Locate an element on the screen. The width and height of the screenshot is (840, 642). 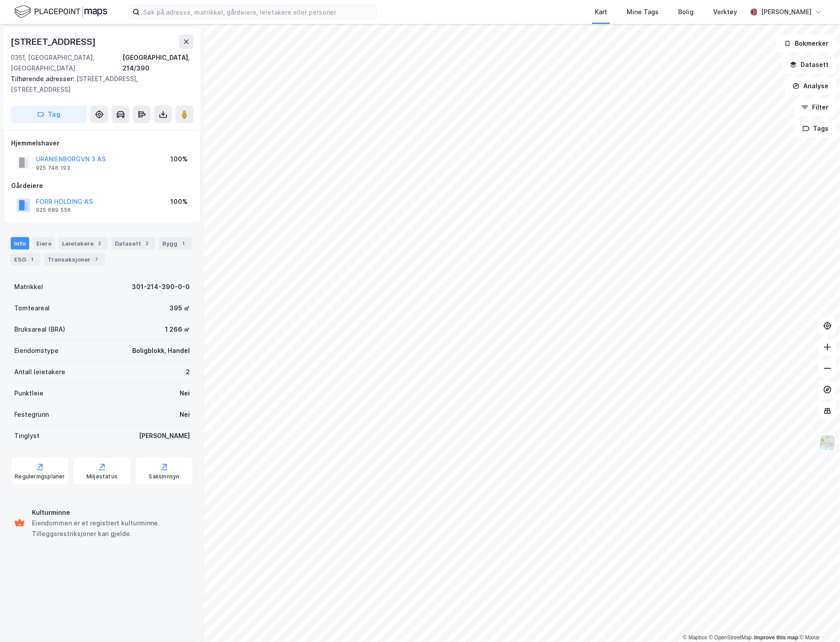
div: Bygg is located at coordinates (175, 244).